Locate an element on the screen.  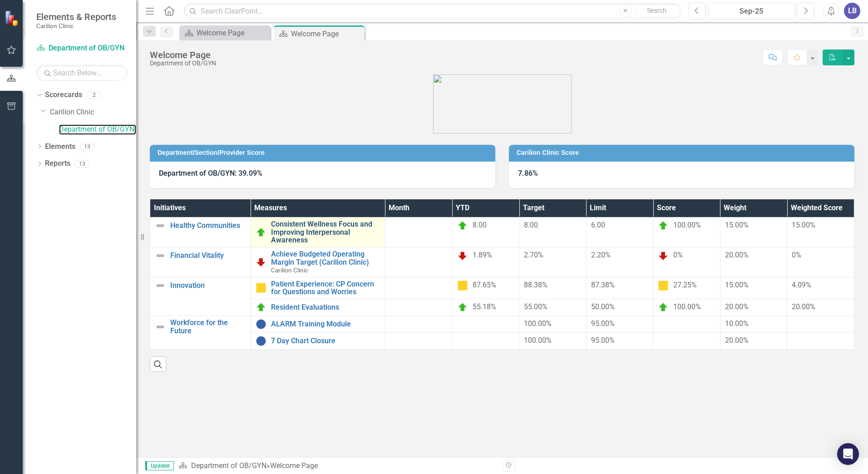
span: 55.18% is located at coordinates (484, 307).